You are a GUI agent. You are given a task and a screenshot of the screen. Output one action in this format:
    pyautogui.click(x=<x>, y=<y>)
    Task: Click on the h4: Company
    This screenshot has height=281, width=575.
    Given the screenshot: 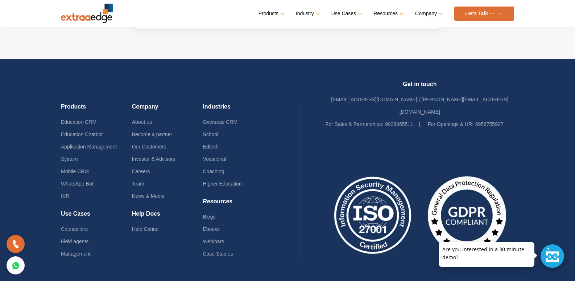 What is the action you would take?
    pyautogui.click(x=168, y=109)
    